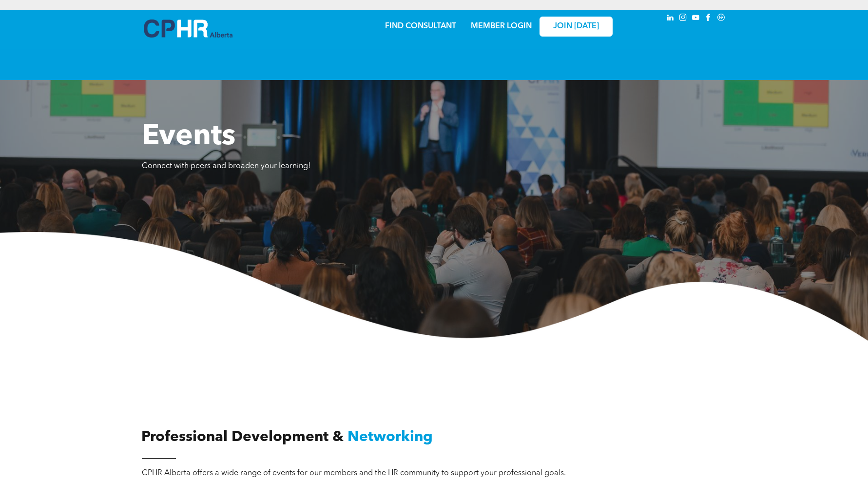  I want to click on a: facebook, so click(709, 18).